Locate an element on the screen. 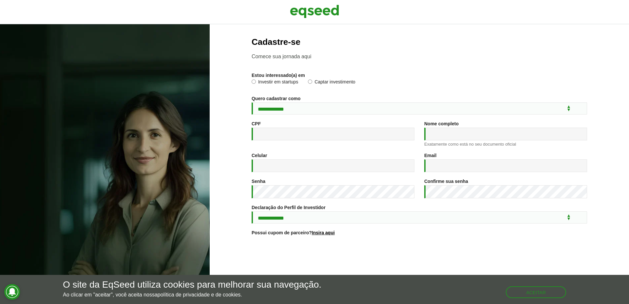 The image size is (629, 304). a: Insira aqui is located at coordinates (323, 233).